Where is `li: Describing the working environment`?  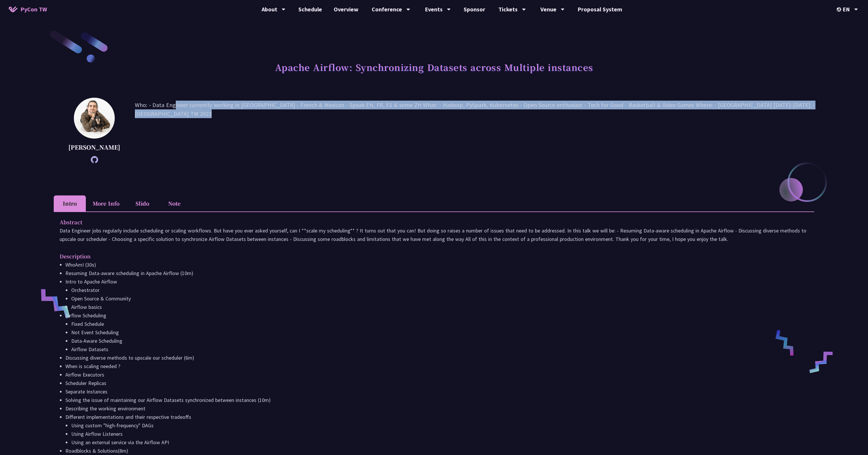
li: Describing the working environment is located at coordinates (437, 408).